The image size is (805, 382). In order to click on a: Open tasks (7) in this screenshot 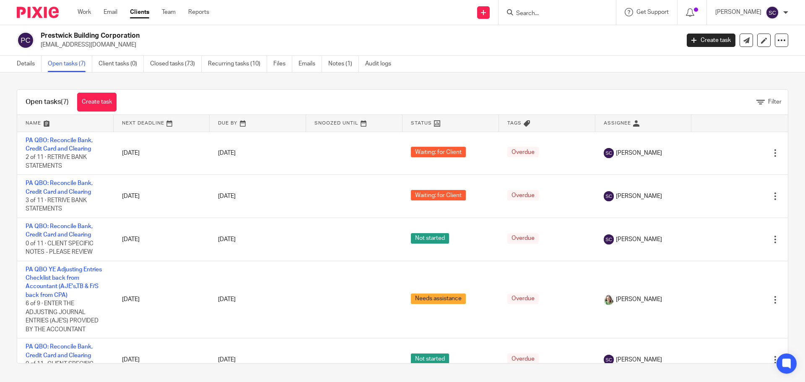, I will do `click(70, 64)`.